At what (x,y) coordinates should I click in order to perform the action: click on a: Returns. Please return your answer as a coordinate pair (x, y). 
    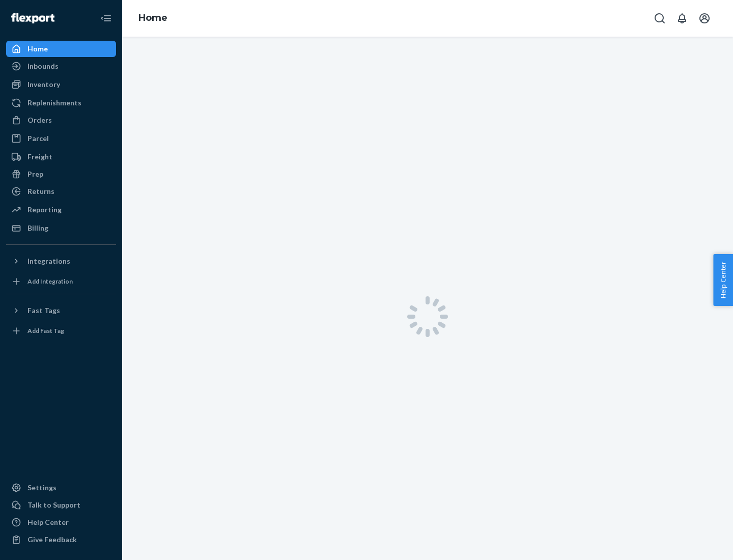
    Looking at the image, I should click on (61, 191).